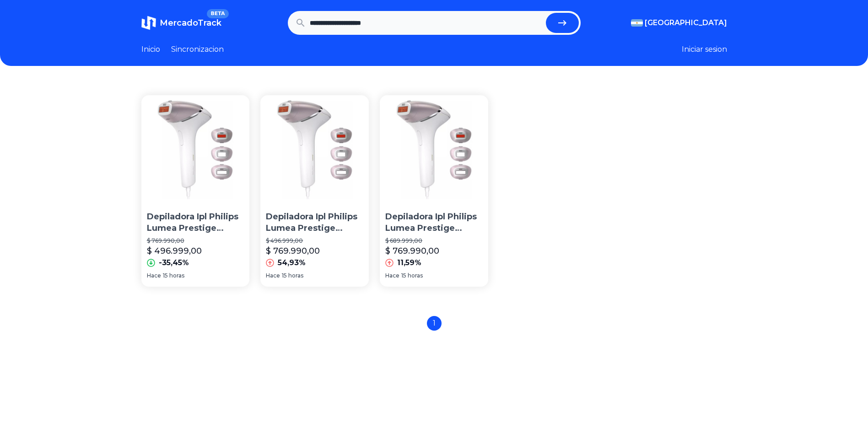 This screenshot has width=868, height=430. I want to click on a: Inicio, so click(150, 50).